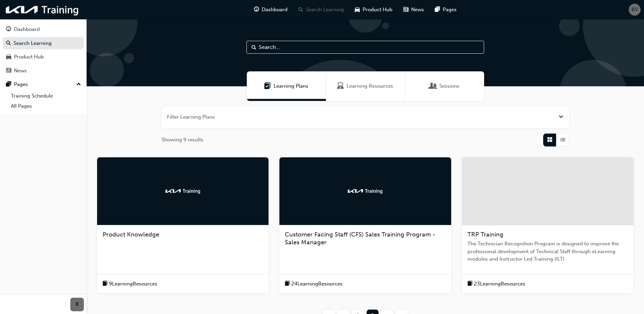 This screenshot has width=644, height=314. I want to click on span: Product Knowledge, so click(131, 235).